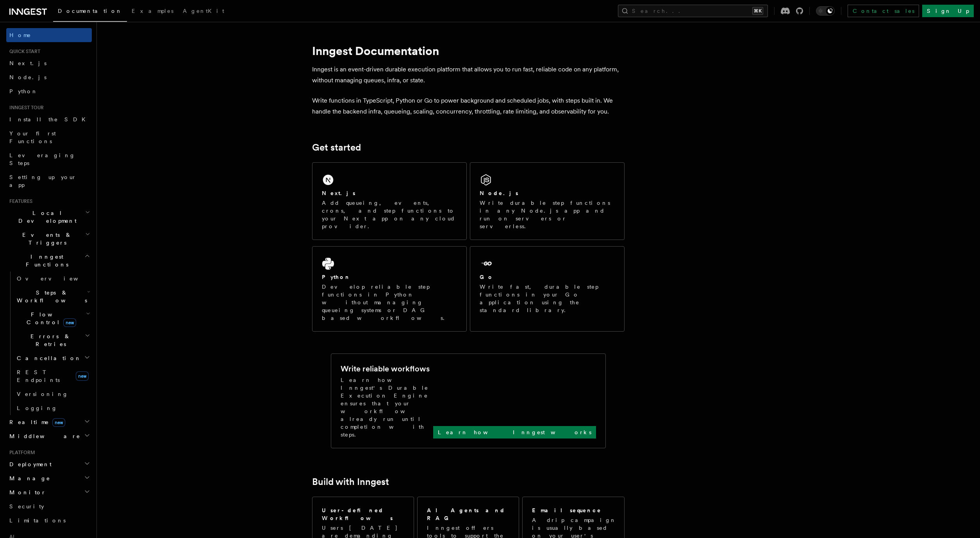 The image size is (980, 538). Describe the element at coordinates (204, 11) in the screenshot. I see `span: AgentKit` at that location.